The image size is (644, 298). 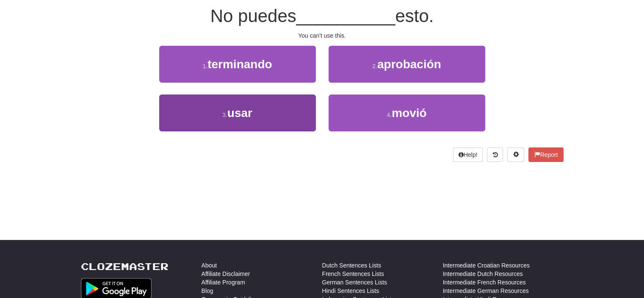 What do you see at coordinates (414, 16) in the screenshot?
I see `span: esto.` at bounding box center [414, 16].